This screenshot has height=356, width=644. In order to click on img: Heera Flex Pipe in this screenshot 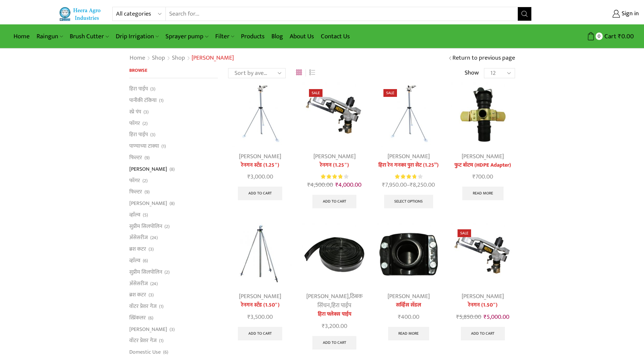, I will do `click(334, 254)`.